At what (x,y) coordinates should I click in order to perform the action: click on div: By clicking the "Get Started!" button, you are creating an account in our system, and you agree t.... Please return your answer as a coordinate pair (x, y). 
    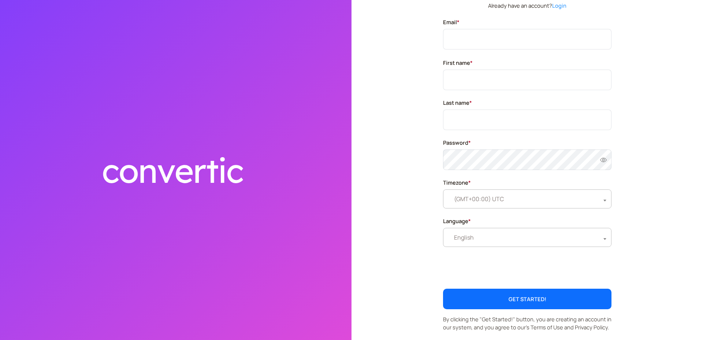
    Looking at the image, I should click on (527, 323).